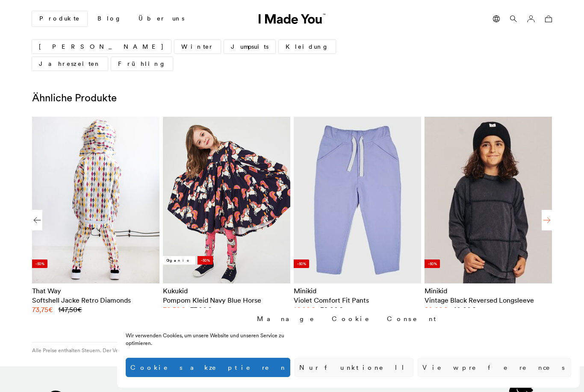 The image size is (584, 392). What do you see at coordinates (96, 291) in the screenshot?
I see `div: That Way` at bounding box center [96, 291].